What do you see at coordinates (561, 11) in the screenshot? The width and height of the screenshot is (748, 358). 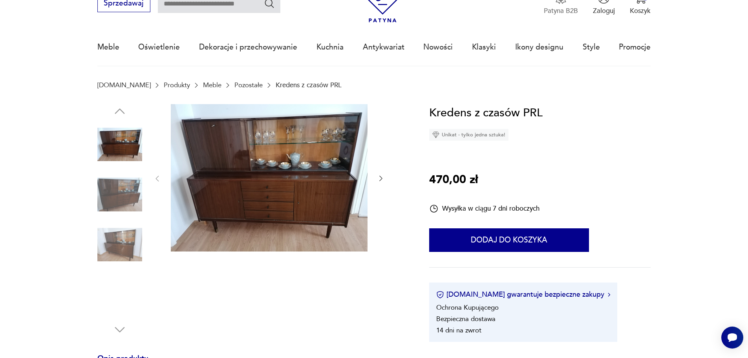 I see `p: Patyna B2B` at bounding box center [561, 11].